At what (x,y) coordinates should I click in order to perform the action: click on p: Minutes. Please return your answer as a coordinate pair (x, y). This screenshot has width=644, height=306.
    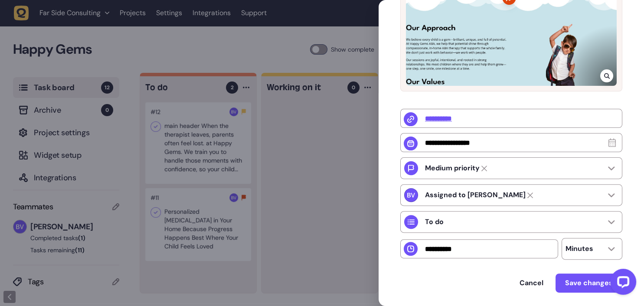
    Looking at the image, I should click on (580, 249).